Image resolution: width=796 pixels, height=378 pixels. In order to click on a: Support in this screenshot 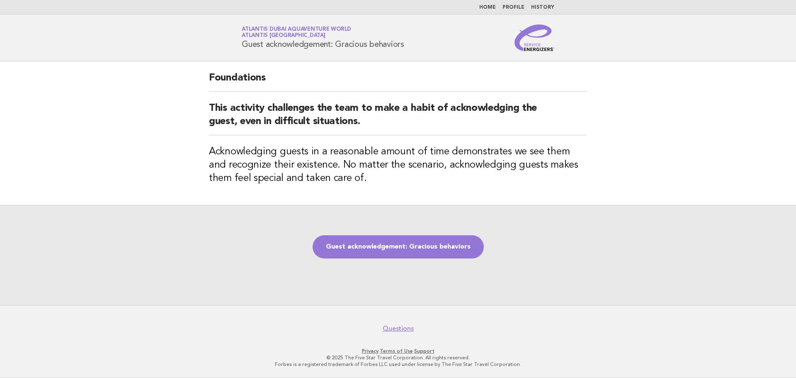, I will do `click(424, 351)`.